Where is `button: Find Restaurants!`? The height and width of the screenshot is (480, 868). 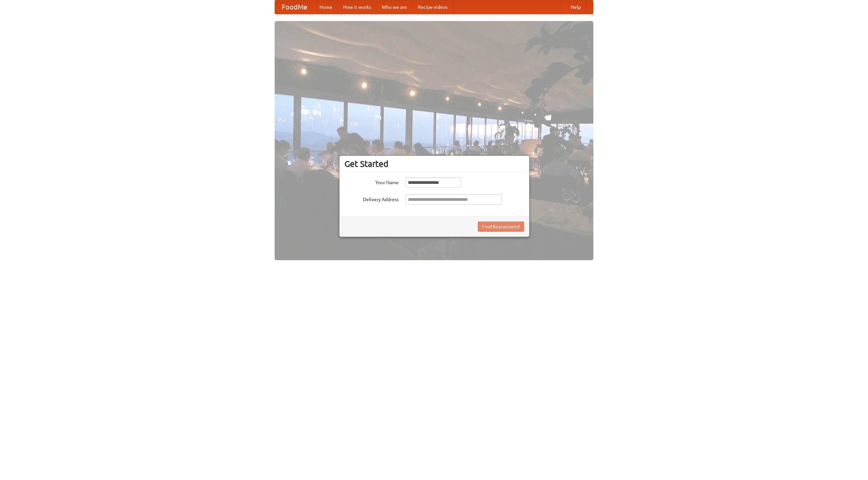 button: Find Restaurants! is located at coordinates (501, 227).